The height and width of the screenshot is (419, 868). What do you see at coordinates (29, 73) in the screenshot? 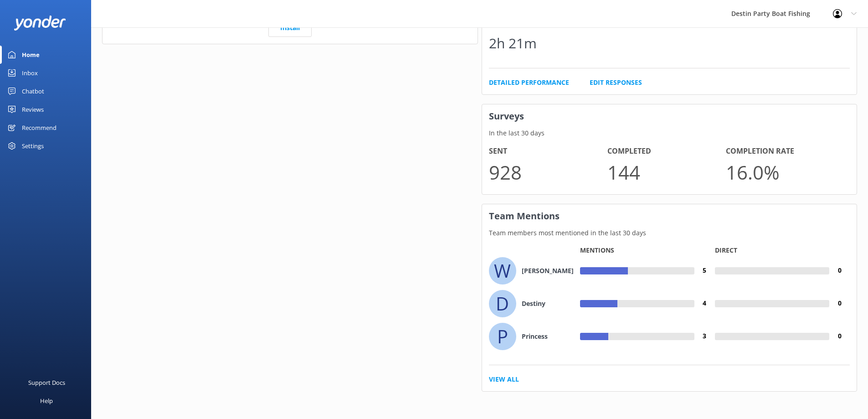
I see `div: Inbox` at bounding box center [29, 73].